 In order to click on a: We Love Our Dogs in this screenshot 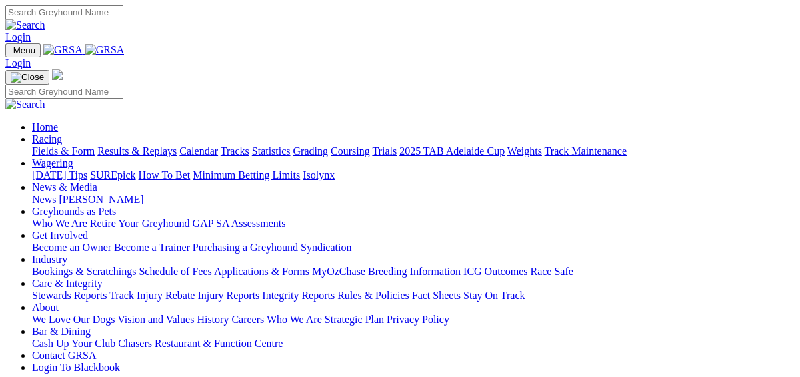, I will do `click(73, 319)`.